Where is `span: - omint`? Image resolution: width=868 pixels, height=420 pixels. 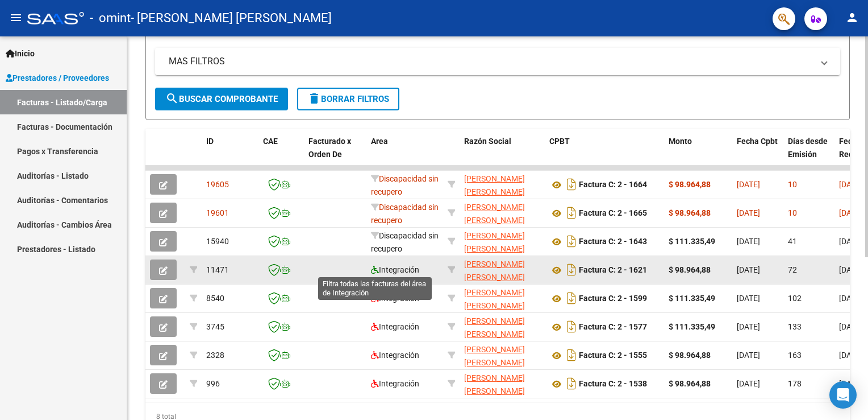
span: - omint is located at coordinates (110, 18).